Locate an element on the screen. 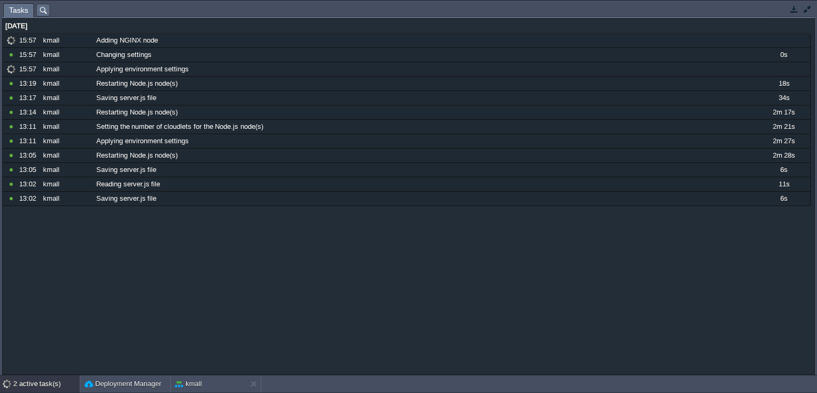 The width and height of the screenshot is (817, 393). div: 2m 27s is located at coordinates (783, 141).